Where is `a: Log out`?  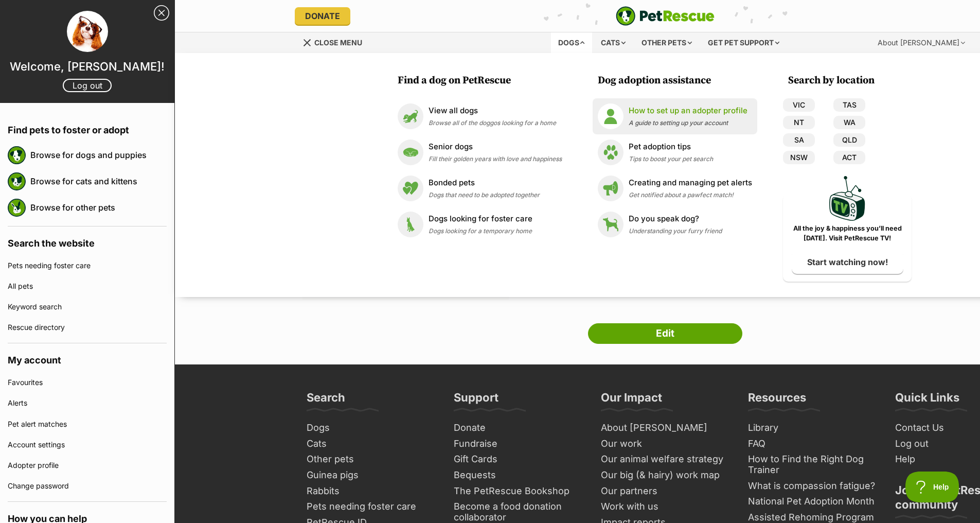 a: Log out is located at coordinates (87, 85).